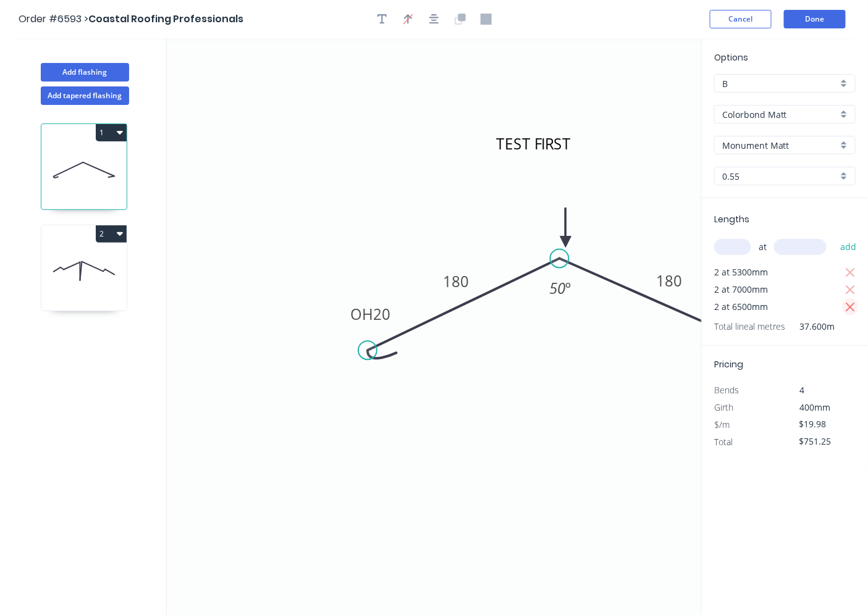 The width and height of the screenshot is (868, 615). What do you see at coordinates (112, 133) in the screenshot?
I see `button: 1` at bounding box center [112, 133].